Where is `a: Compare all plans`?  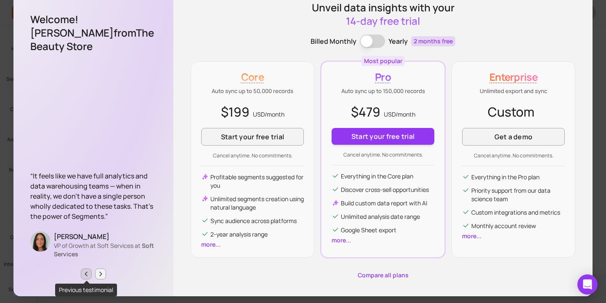
a: Compare all plans is located at coordinates (383, 275).